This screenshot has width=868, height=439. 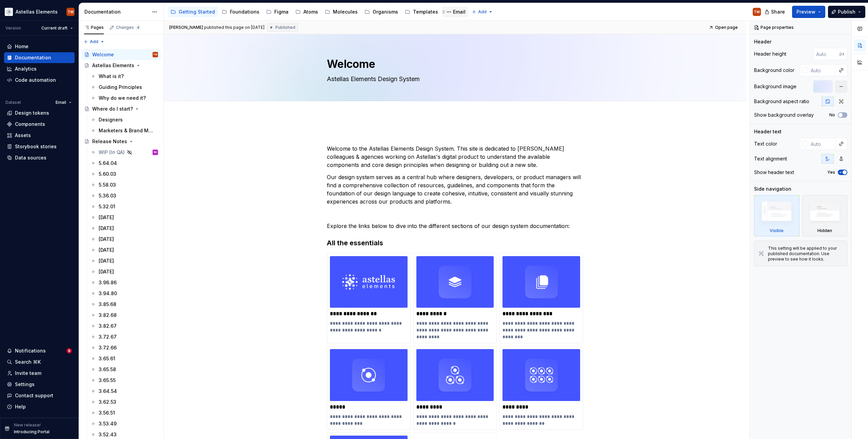 I want to click on div: Visible, so click(x=777, y=216).